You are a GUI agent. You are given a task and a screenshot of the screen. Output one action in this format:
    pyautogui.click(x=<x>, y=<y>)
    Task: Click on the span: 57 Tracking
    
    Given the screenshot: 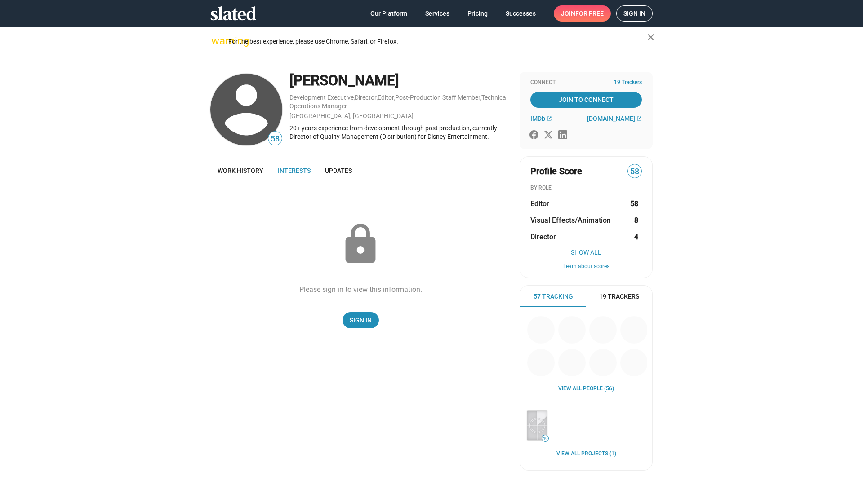 What is the action you would take?
    pyautogui.click(x=553, y=297)
    